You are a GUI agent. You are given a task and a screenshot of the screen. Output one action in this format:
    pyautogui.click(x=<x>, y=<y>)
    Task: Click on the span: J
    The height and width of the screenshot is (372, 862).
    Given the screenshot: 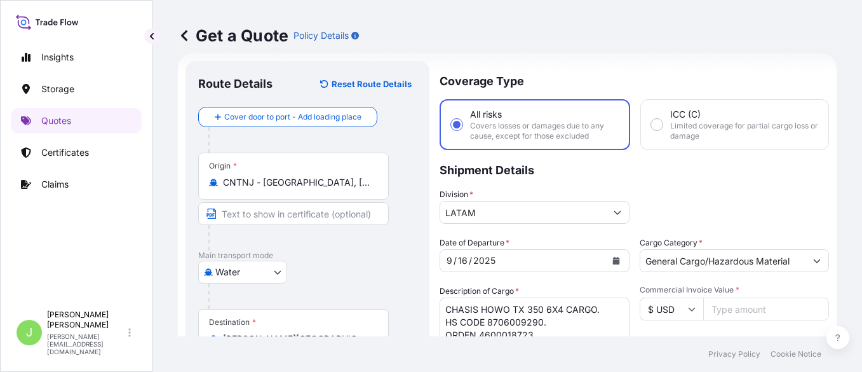 What is the action you would take?
    pyautogui.click(x=29, y=332)
    